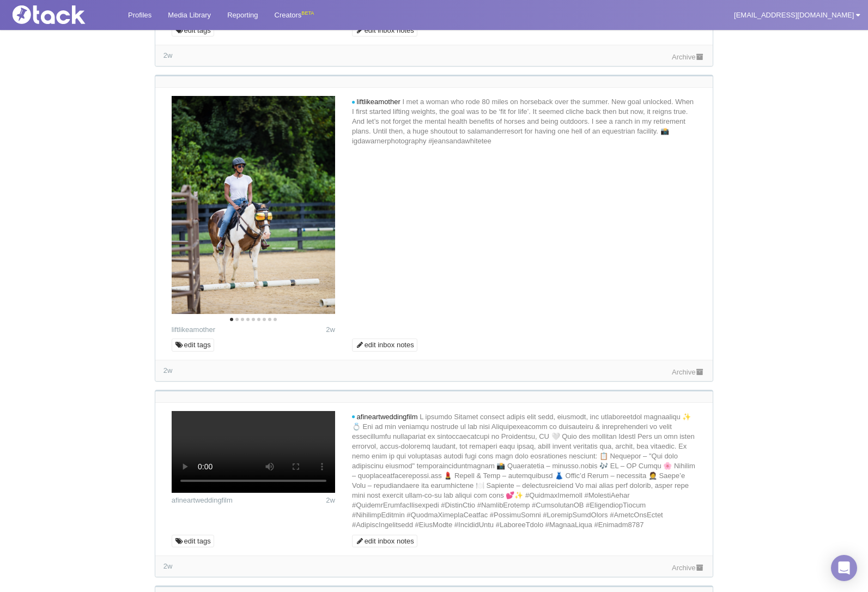 The width and height of the screenshot is (868, 592). I want to click on li: Page dot 1, so click(232, 319).